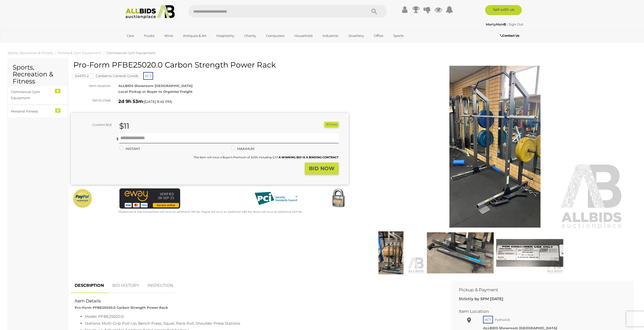 The height and width of the screenshot is (330, 644). What do you see at coordinates (121, 308) in the screenshot?
I see `strong: Pro-Form PFBE25020.0 Carbon Strength Power Rack` at bounding box center [121, 308].